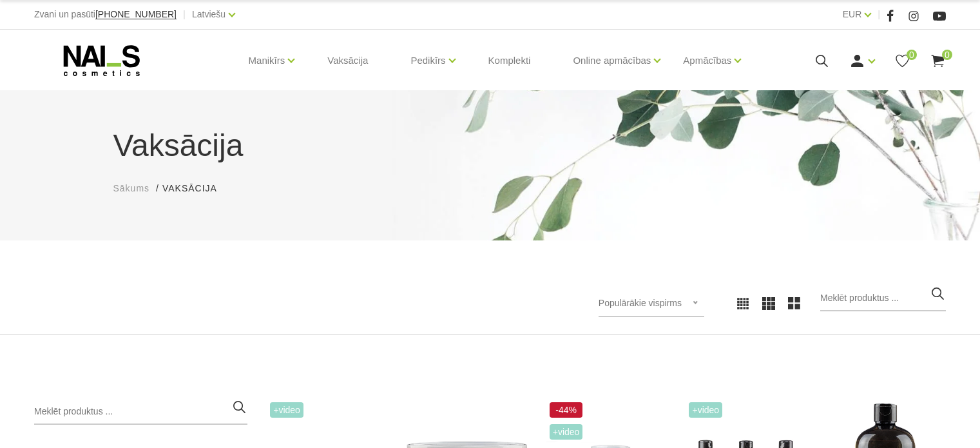 This screenshot has width=980, height=448. I want to click on span: Sākums, so click(131, 188).